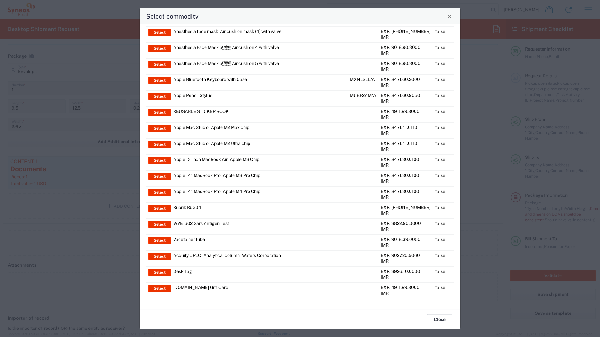 Image resolution: width=600 pixels, height=337 pixels. Describe the element at coordinates (247, 146) in the screenshot. I see `td: Apple Mac Studio - Apple M2 Ultra chip` at that location.